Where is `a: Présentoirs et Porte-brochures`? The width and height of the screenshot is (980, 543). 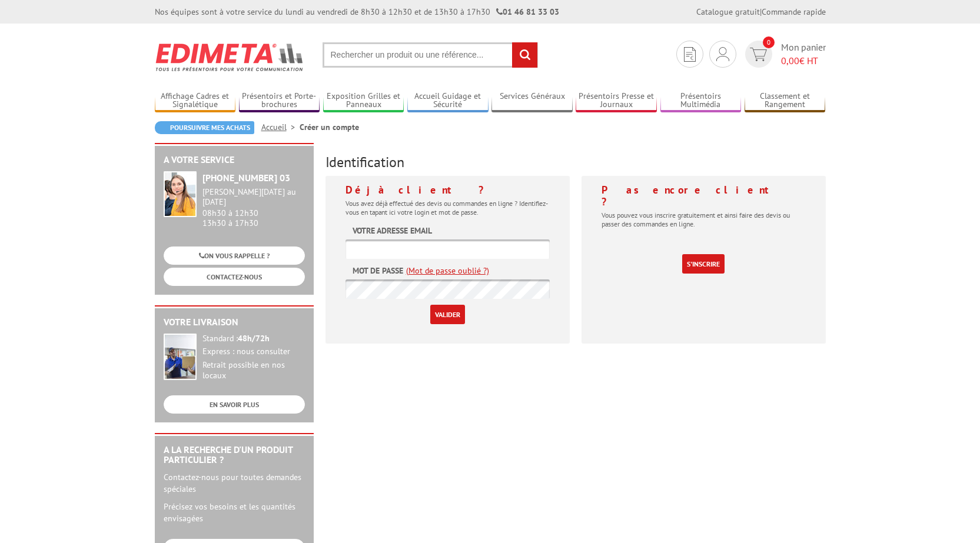 a: Présentoirs et Porte-brochures is located at coordinates (280, 101).